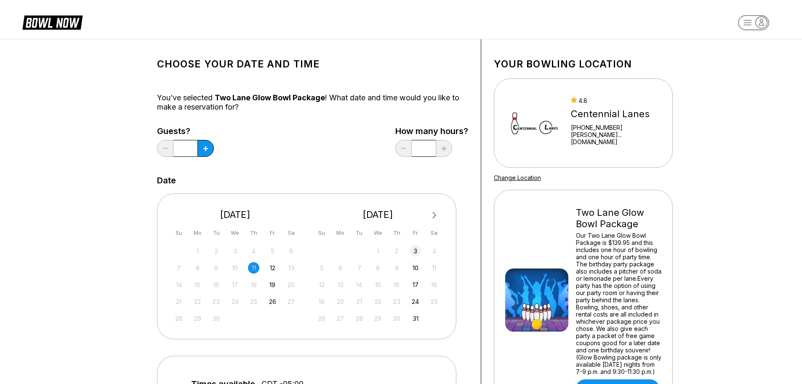 This screenshot has width=802, height=384. What do you see at coordinates (198, 301) in the screenshot?
I see `div: Not available Monday, September 22nd, 2025` at bounding box center [198, 301].